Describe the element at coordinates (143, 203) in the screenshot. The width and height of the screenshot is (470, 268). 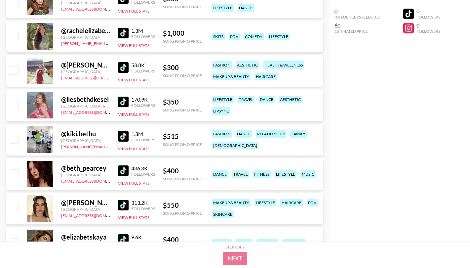
I see `div: 313.2K` at that location.